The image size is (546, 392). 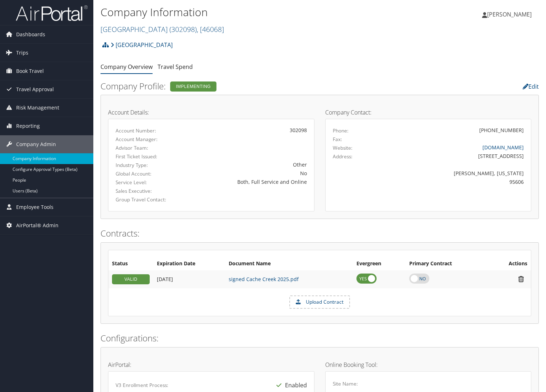 I want to click on label: Group Travel Contact:, so click(x=144, y=200).